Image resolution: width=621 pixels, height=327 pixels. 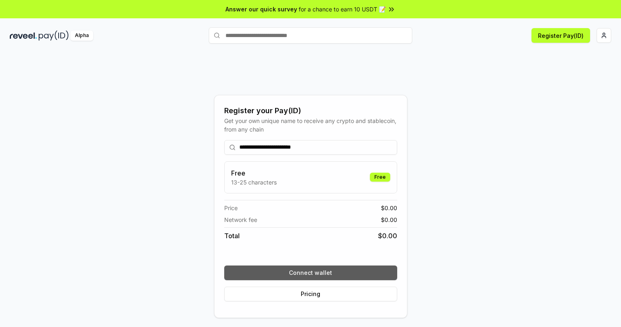 I want to click on div: Alpha, so click(x=82, y=35).